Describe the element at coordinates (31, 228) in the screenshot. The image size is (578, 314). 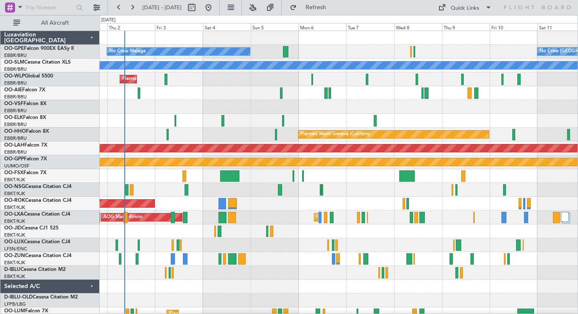
I see `a: OO-JIDCessna CJ1 525` at that location.